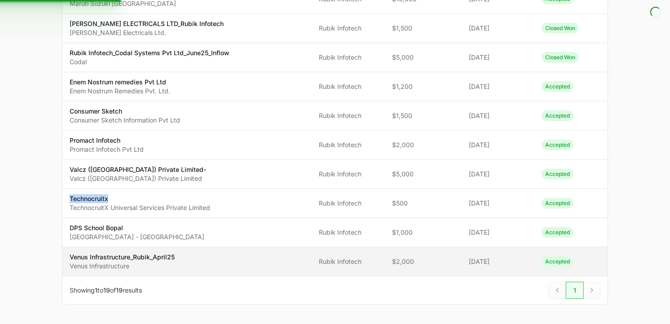 This screenshot has width=670, height=324. What do you see at coordinates (120, 82) in the screenshot?
I see `p: Enem Nostrum remedies Pvt Ltd` at bounding box center [120, 82].